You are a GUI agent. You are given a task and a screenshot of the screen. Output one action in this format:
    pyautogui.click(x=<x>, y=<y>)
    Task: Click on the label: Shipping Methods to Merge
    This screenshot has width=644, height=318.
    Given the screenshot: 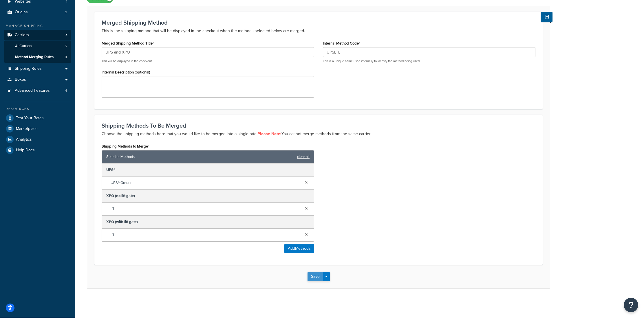 What is the action you would take?
    pyautogui.click(x=125, y=147)
    